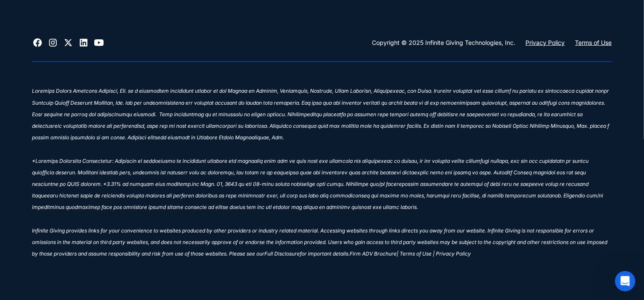  Describe the element at coordinates (373, 254) in the screenshot. I see `sup: Firm ADV Brochure` at that location.